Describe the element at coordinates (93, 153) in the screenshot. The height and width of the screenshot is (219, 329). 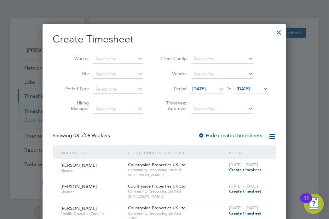
I see `div: Worker / Role` at that location.